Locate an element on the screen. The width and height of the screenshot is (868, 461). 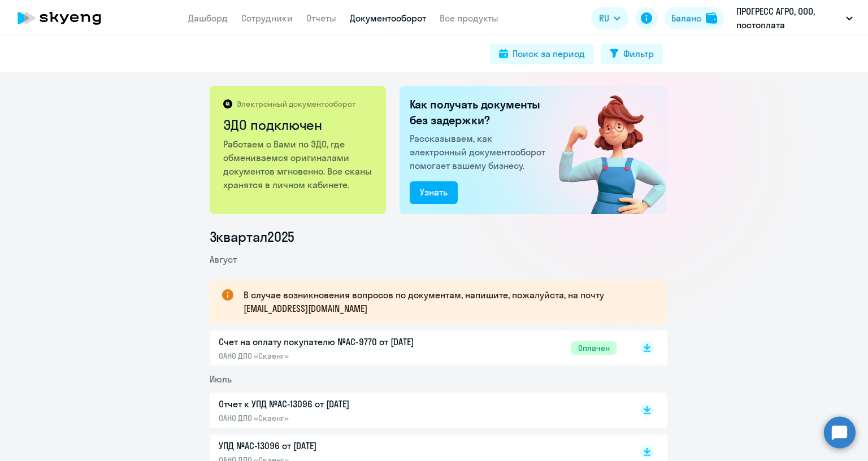
p: Электронный документооборот is located at coordinates (296, 104).